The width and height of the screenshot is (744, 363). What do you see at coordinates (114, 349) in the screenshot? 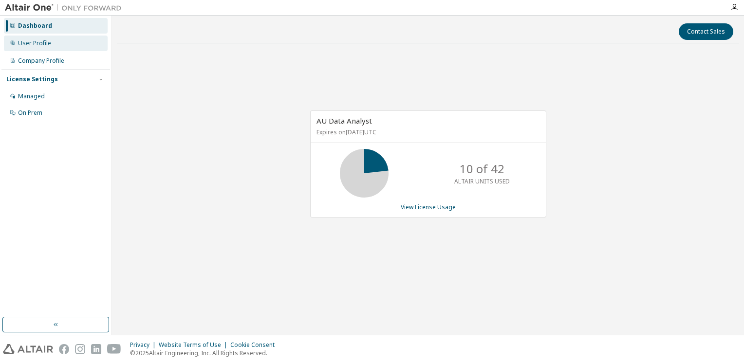
I see `img: youtube.svg` at bounding box center [114, 349].